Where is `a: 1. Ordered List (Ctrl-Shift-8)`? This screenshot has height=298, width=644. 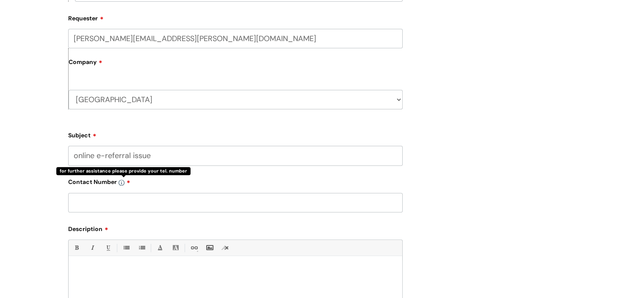
a: 1. Ordered List (Ctrl-Shift-8) is located at coordinates (142, 247).